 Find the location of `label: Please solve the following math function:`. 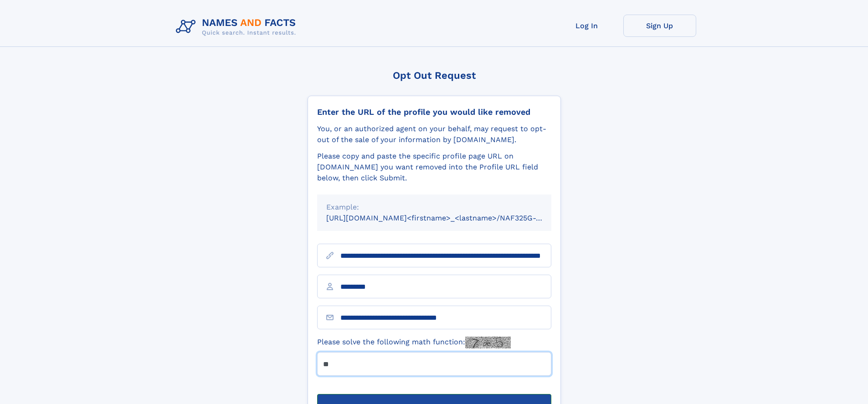

label: Please solve the following math function: is located at coordinates (414, 342).